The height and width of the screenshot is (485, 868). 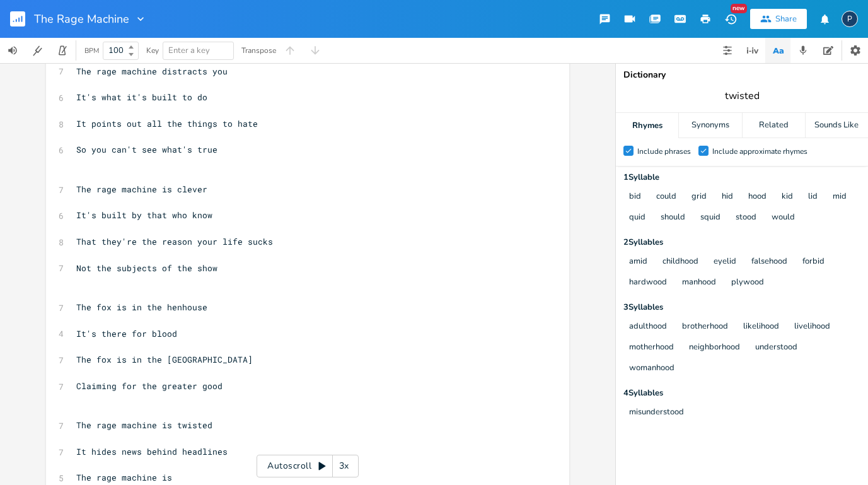 I want to click on div: Autoscroll, so click(x=308, y=466).